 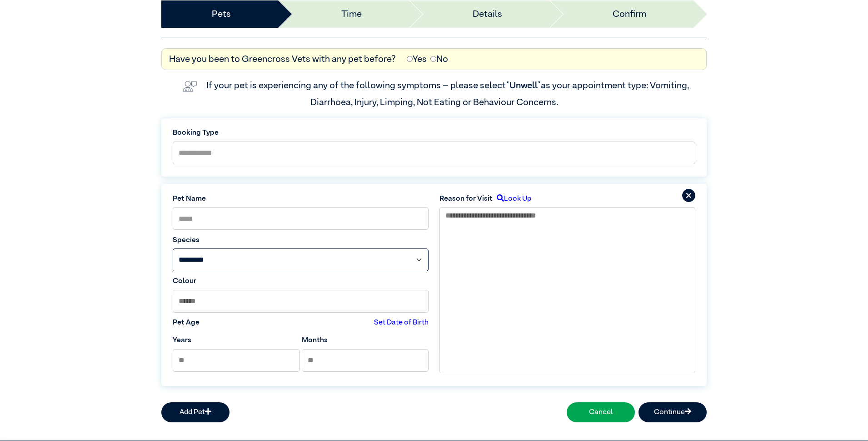 I want to click on button: Add Pet, so click(x=195, y=412).